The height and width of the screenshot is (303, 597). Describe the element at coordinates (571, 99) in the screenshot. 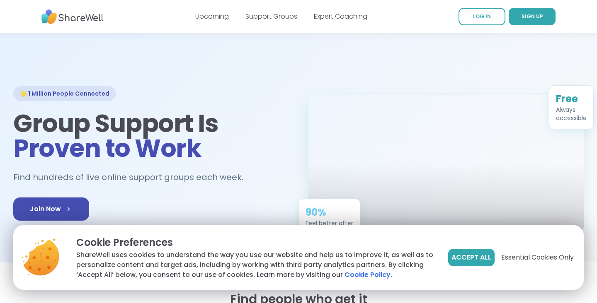

I see `div: Free` at that location.